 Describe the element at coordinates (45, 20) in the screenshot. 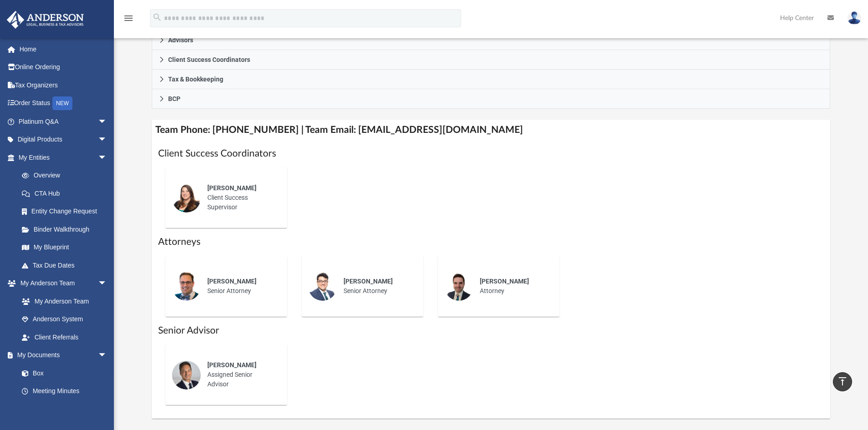

I see `img: Anderson Advisors Platinum Portal` at that location.